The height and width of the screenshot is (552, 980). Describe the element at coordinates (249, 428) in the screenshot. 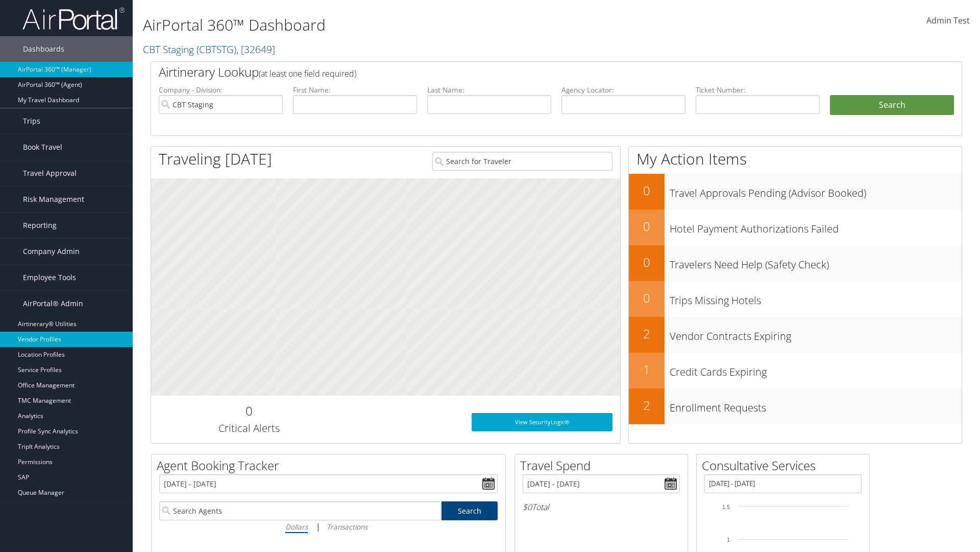

I see `h3: Critical Alerts` at that location.